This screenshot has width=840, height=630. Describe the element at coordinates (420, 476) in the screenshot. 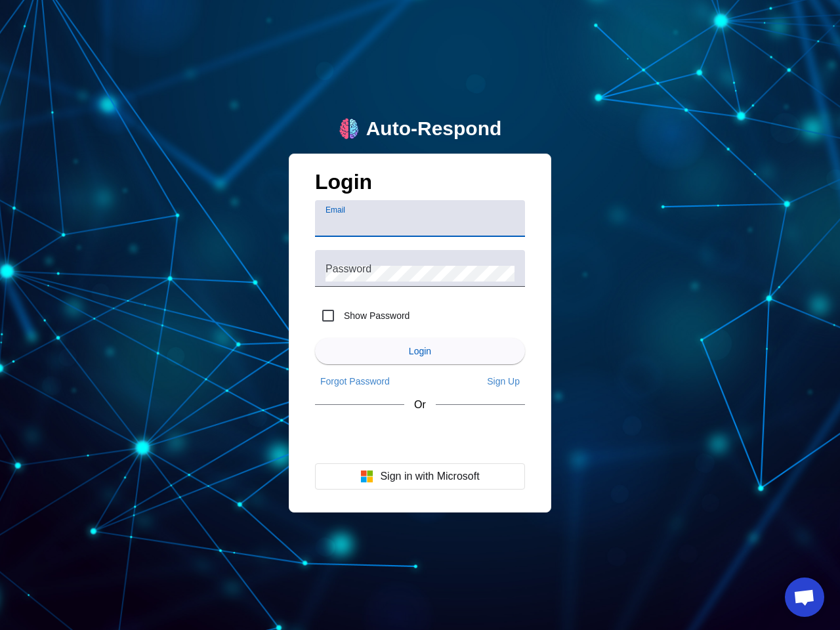

I see `button: Sign in with Microsoft` at that location.